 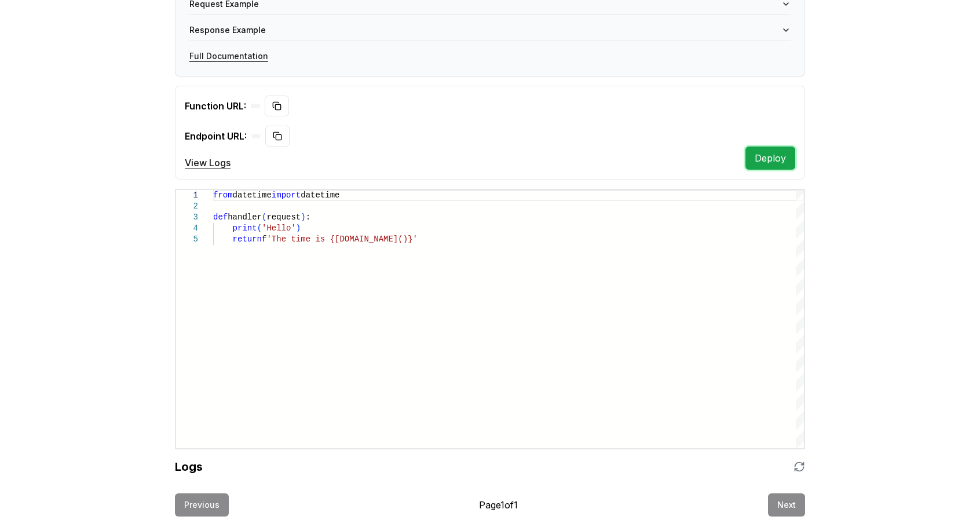 What do you see at coordinates (215, 106) in the screenshot?
I see `span: Function URL:` at bounding box center [215, 106].